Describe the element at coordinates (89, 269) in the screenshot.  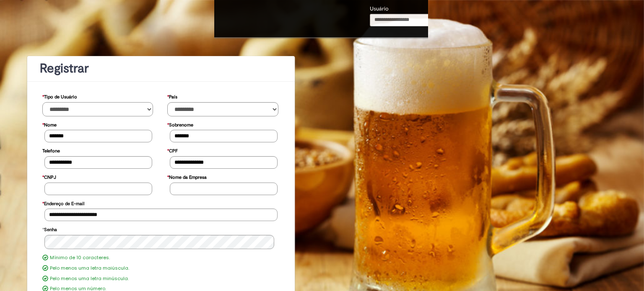
I see `label: Pelo menos uma letra maiúscula.` at that location.